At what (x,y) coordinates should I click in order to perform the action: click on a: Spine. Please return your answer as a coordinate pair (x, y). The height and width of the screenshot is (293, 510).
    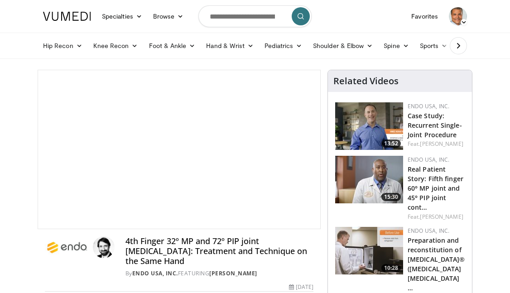
    Looking at the image, I should click on (396, 46).